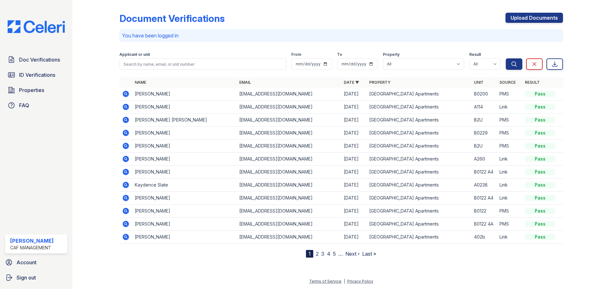 This screenshot has height=289, width=610. Describe the element at coordinates (26, 263) in the screenshot. I see `span: Account` at that location.